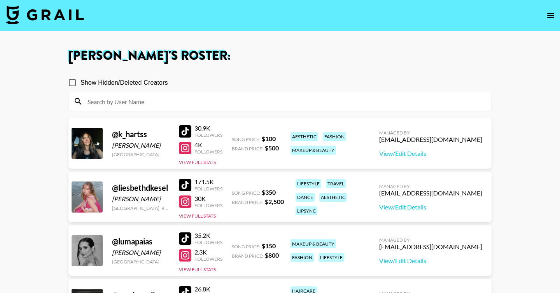 Image resolution: width=560 pixels, height=293 pixels. Describe the element at coordinates (307, 211) in the screenshot. I see `div: lipsync` at that location.